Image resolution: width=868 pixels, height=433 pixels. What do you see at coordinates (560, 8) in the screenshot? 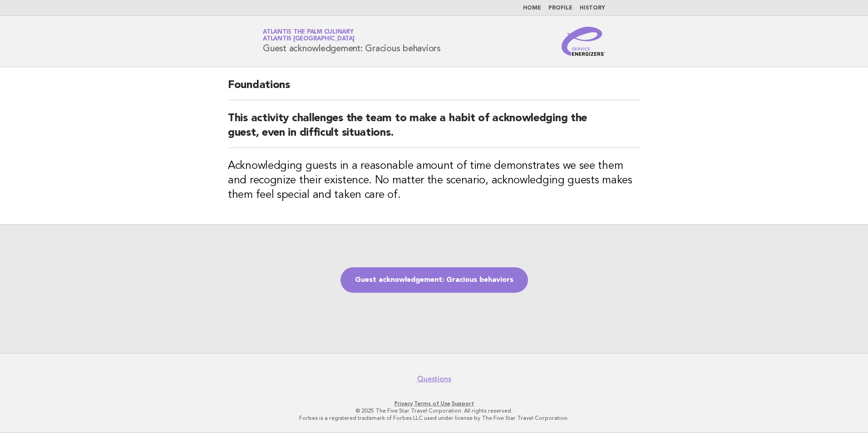
I see `a: Profile` at bounding box center [560, 8].